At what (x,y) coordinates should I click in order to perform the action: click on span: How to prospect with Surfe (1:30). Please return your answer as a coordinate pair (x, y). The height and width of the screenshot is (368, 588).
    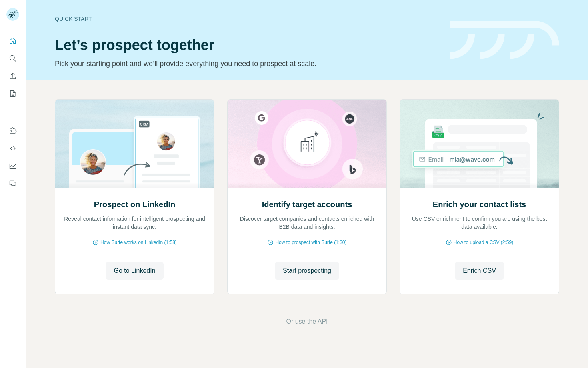
    Looking at the image, I should click on (311, 242).